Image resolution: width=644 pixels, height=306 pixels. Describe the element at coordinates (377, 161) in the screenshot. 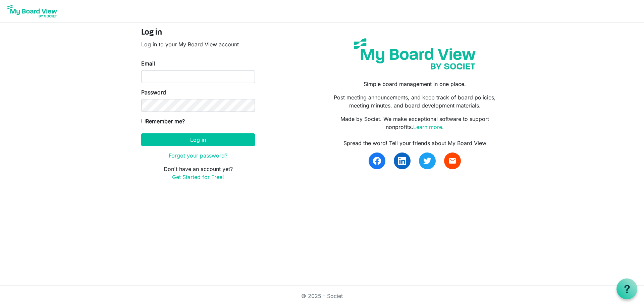

I see `img: facebook.svg` at that location.